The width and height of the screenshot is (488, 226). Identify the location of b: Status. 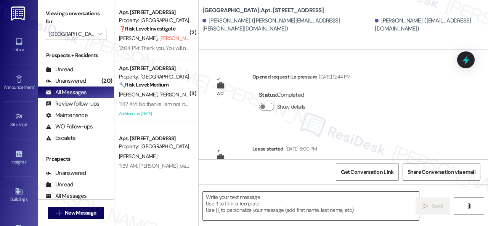
(267, 95).